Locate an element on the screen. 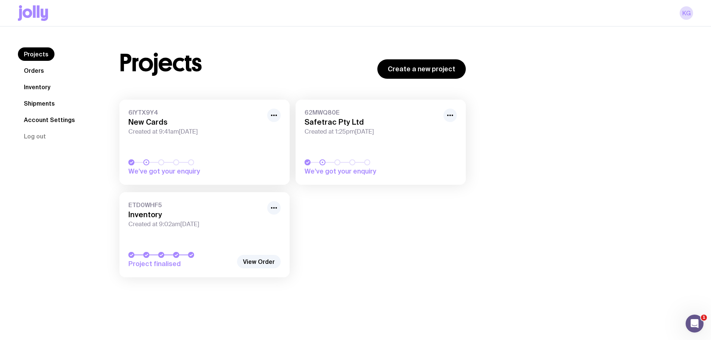 Image resolution: width=711 pixels, height=340 pixels. span: 6IYTX9Y4 is located at coordinates (196, 112).